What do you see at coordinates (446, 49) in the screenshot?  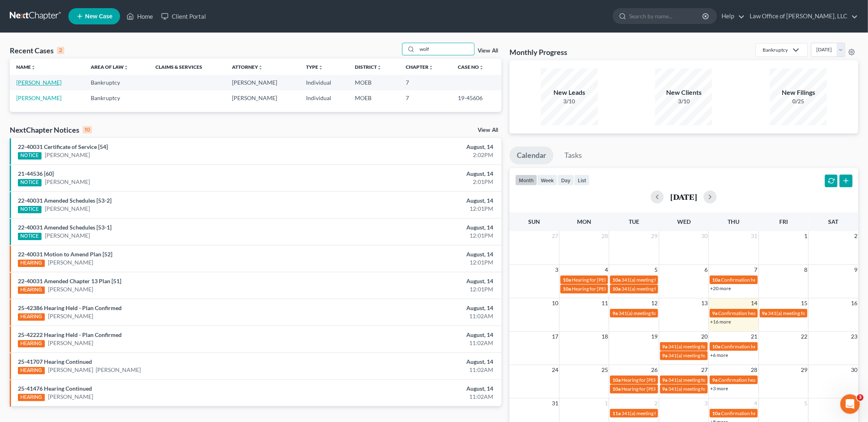 I see `input: Search by name...` at bounding box center [446, 49].